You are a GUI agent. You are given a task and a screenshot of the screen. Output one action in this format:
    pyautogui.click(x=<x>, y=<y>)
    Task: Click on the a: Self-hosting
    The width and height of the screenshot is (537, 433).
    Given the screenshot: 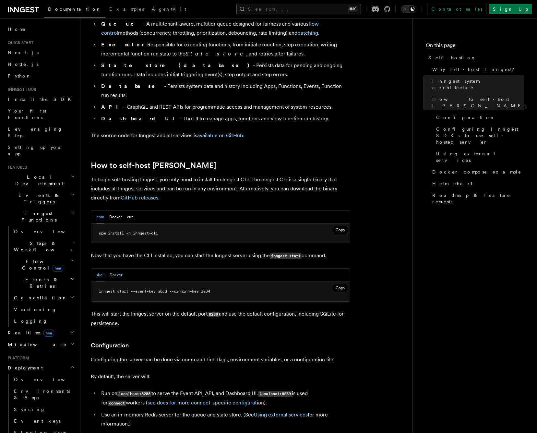 What is the action you would take?
    pyautogui.click(x=475, y=58)
    